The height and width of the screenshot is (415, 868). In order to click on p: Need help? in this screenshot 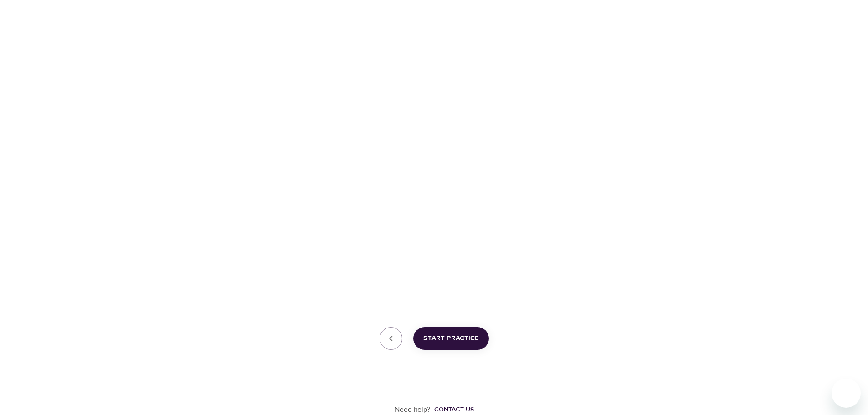, I will do `click(412, 409)`.